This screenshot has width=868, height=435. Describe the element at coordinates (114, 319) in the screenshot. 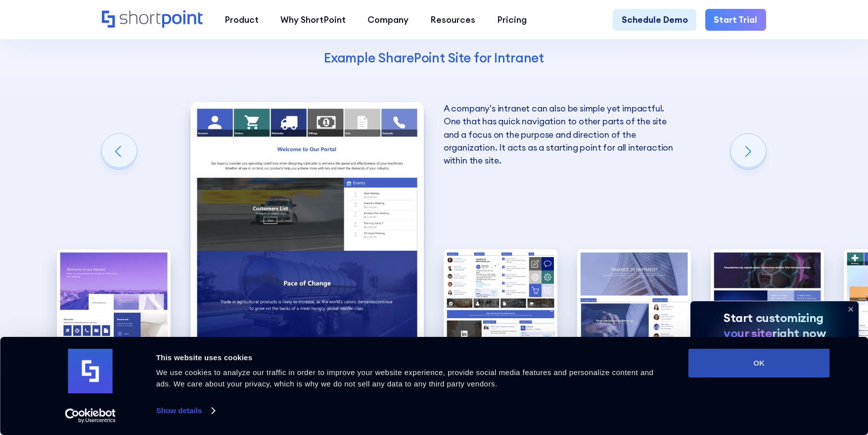

I see `div: 1 / 10` at that location.